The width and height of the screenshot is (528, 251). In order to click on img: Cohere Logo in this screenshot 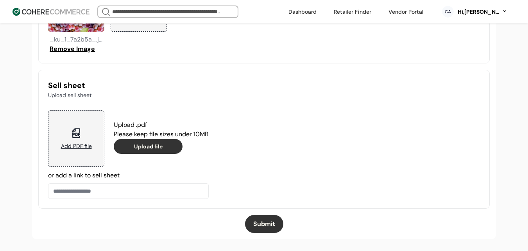, I will do `click(51, 12)`.